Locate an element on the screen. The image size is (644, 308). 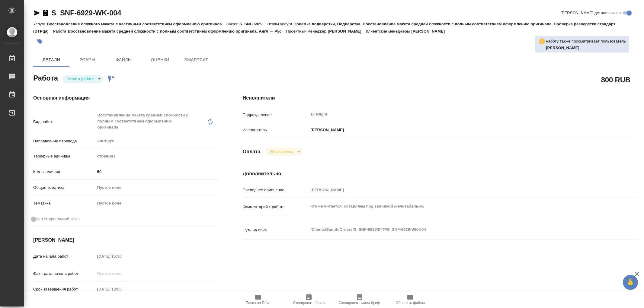
button: Скопировать ссылку is located at coordinates (46, 13).